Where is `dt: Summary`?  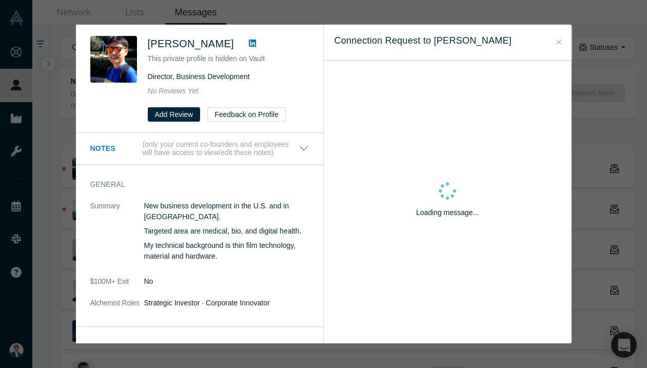 dt: Summary is located at coordinates (117, 238).